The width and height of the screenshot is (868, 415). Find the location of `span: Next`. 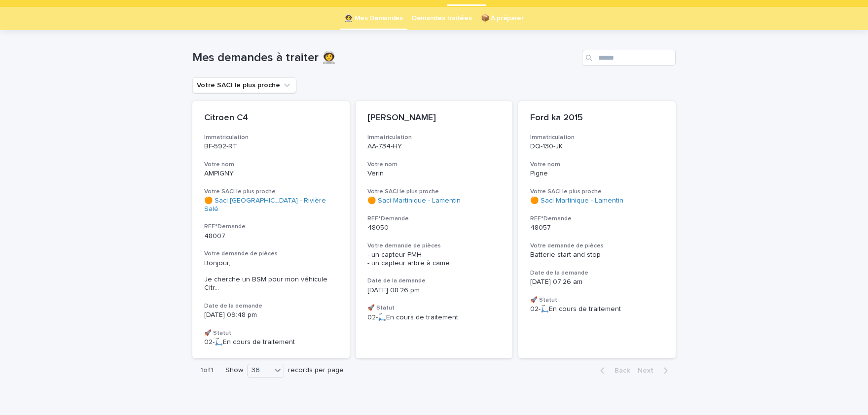

span: Next is located at coordinates (649, 370).